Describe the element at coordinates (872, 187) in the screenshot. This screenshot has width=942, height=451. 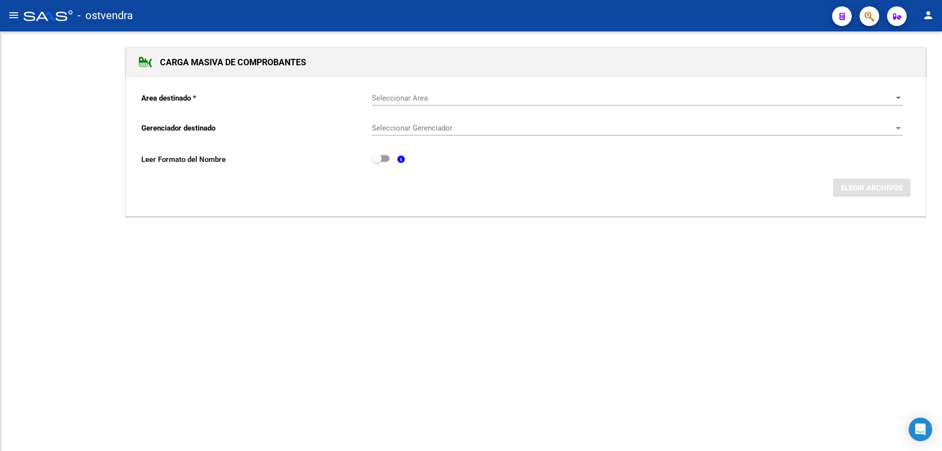
I see `button: ELEGIR ARCHIVOS` at that location.